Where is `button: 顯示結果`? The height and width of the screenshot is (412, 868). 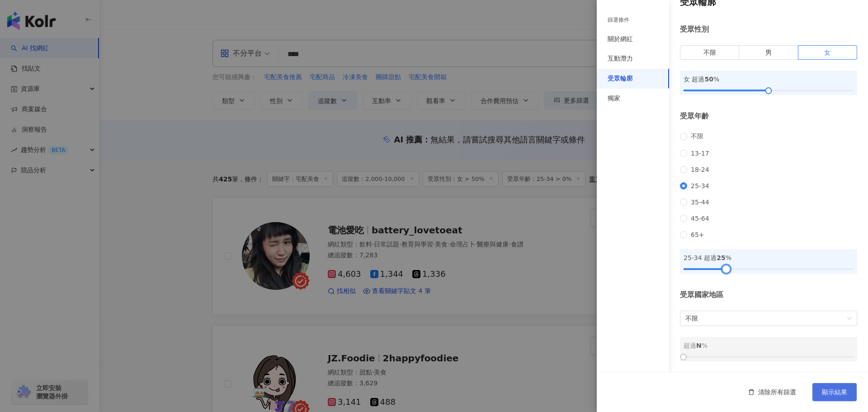
button: 顯示結果 is located at coordinates (834, 392).